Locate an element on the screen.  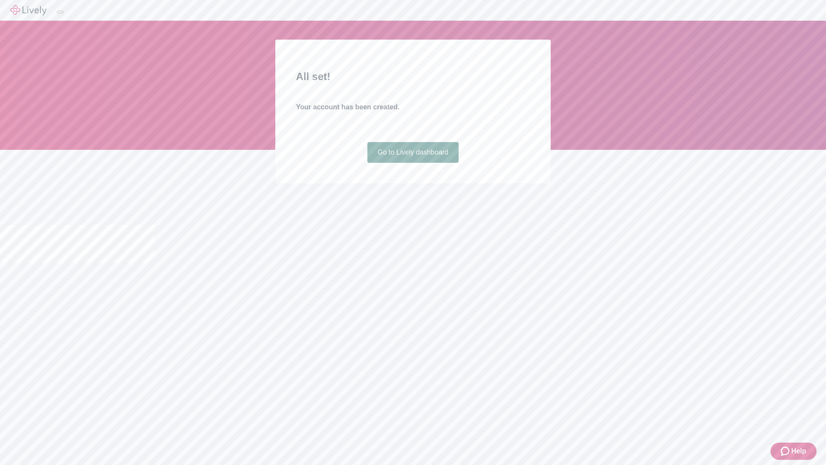
button: Zendesk support iconHelp is located at coordinates (793, 451).